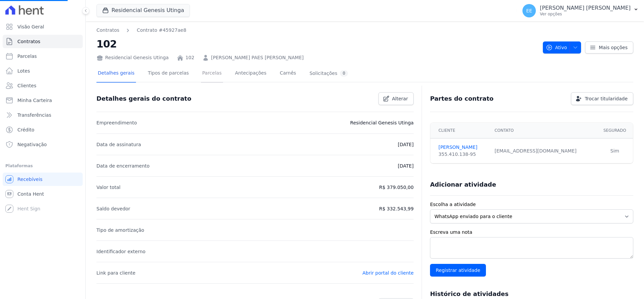  What do you see at coordinates (42, 179) in the screenshot?
I see `a: Recebíveis` at bounding box center [42, 179].